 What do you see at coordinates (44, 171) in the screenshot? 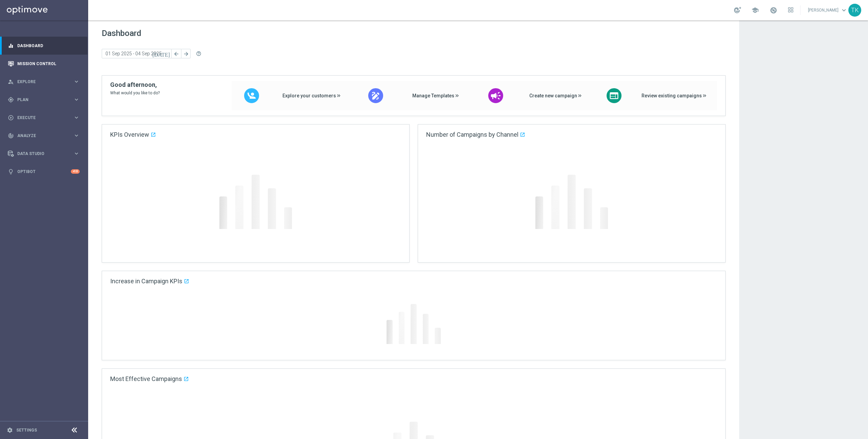
I see `button: lightbulb Optibot +10` at bounding box center [44, 171].